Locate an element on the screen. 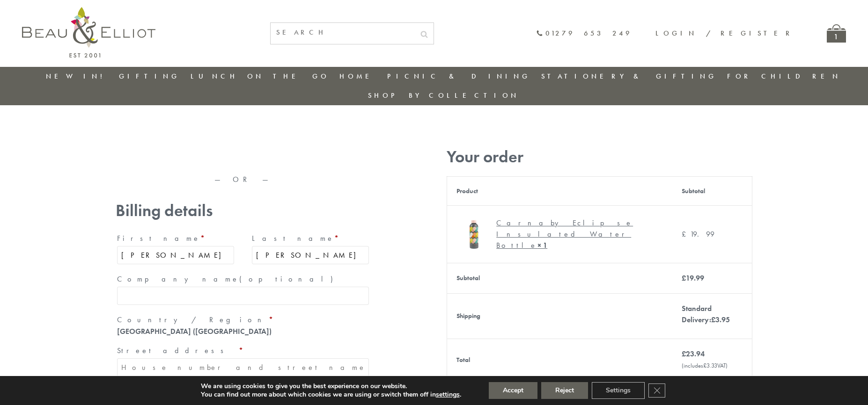 This screenshot has height=405, width=868. label: Last name is located at coordinates (310, 239).